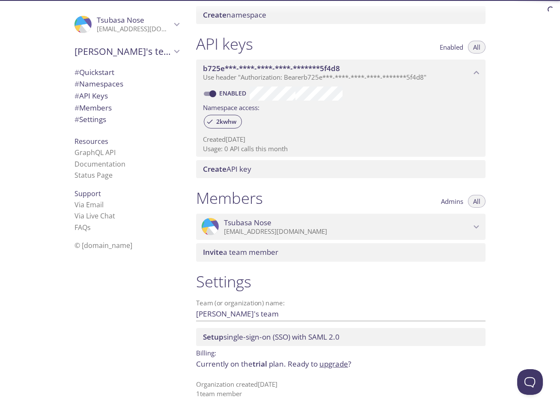  I want to click on h1: Members, so click(229, 198).